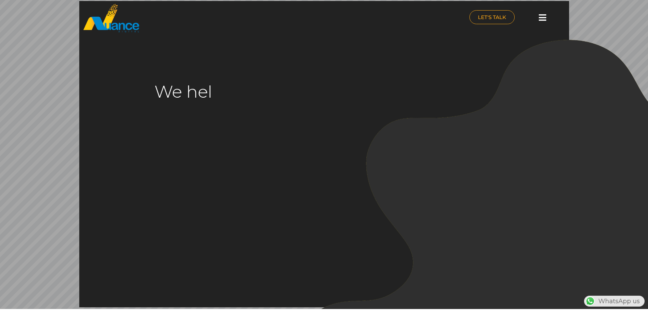  I want to click on rs-layer: We help you, so click(260, 92).